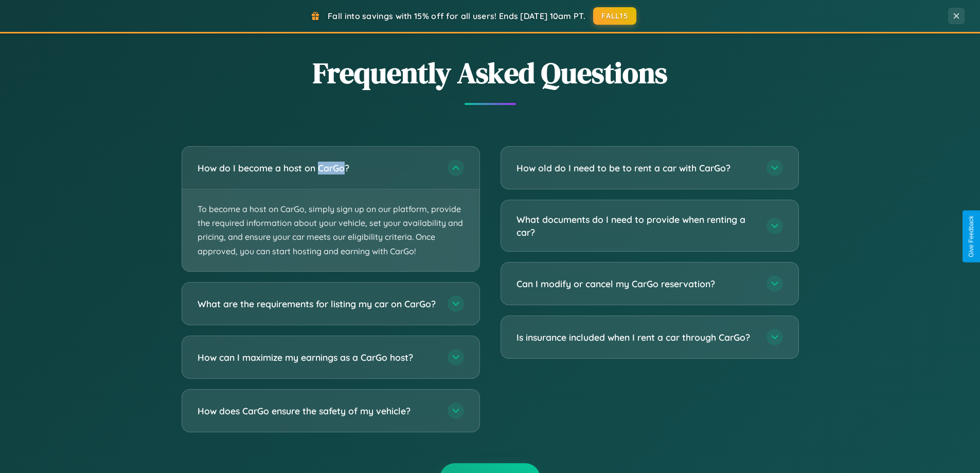 The width and height of the screenshot is (980, 473). What do you see at coordinates (636, 225) in the screenshot?
I see `h3: What documents do I need to provide when renting a car?` at bounding box center [636, 225].